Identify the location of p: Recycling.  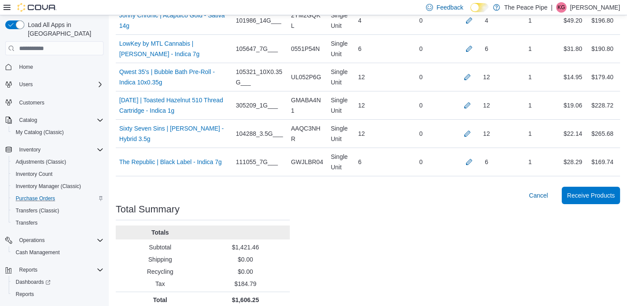
(160, 271).